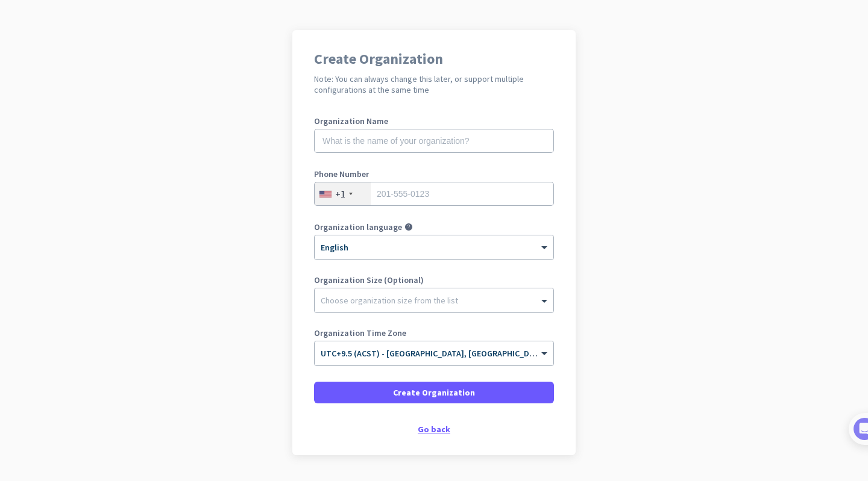 This screenshot has width=868, height=481. What do you see at coordinates (434, 280) in the screenshot?
I see `label: Organization Size (Optional)` at bounding box center [434, 280].